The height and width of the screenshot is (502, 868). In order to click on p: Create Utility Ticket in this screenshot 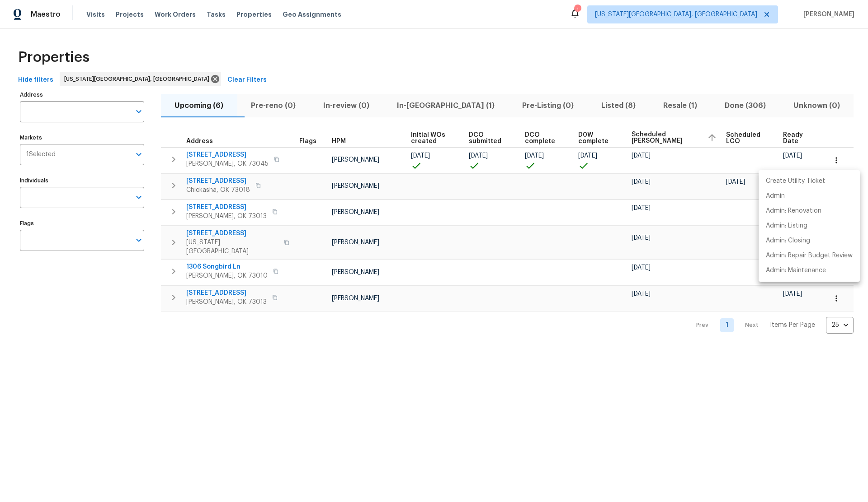, I will do `click(795, 181)`.